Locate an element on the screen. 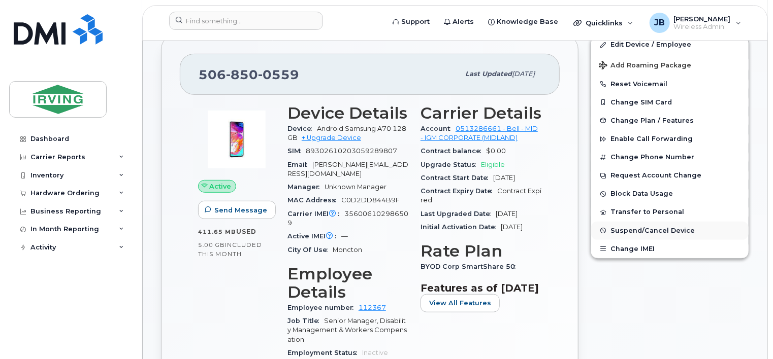 The image size is (773, 359). button: Block Data Usage is located at coordinates (670, 194).